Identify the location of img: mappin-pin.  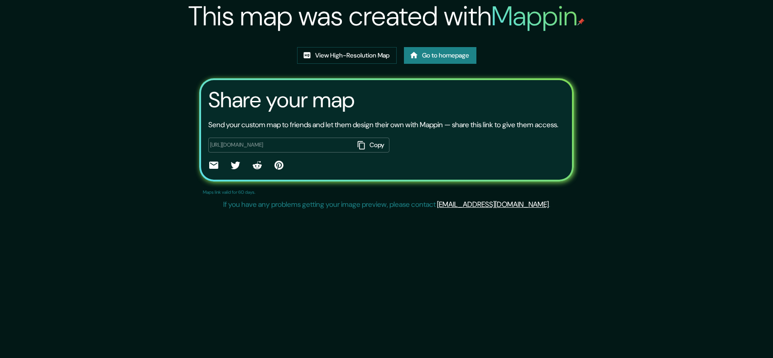
(581, 22).